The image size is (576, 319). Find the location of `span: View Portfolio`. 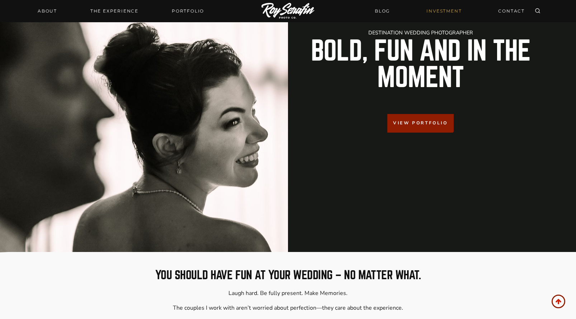

span: View Portfolio is located at coordinates (420, 123).